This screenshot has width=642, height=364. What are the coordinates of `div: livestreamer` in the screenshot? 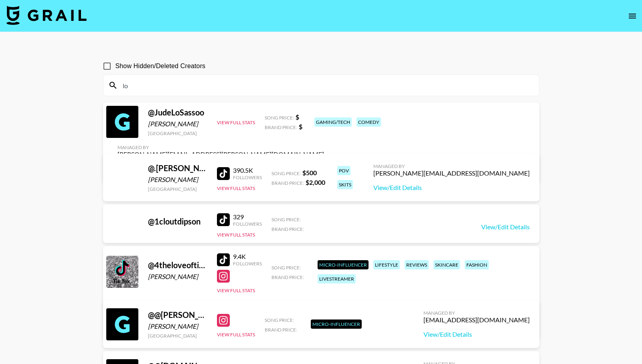 It's located at (336, 279).